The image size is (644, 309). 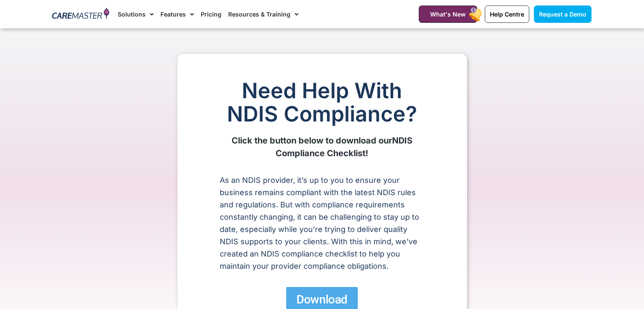 I want to click on span: Help Centre, so click(x=507, y=14).